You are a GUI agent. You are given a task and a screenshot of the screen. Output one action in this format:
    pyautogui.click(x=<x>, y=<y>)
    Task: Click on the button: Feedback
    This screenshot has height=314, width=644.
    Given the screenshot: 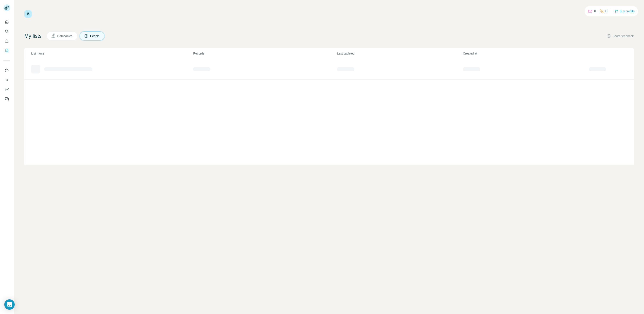 What is the action you would take?
    pyautogui.click(x=7, y=99)
    